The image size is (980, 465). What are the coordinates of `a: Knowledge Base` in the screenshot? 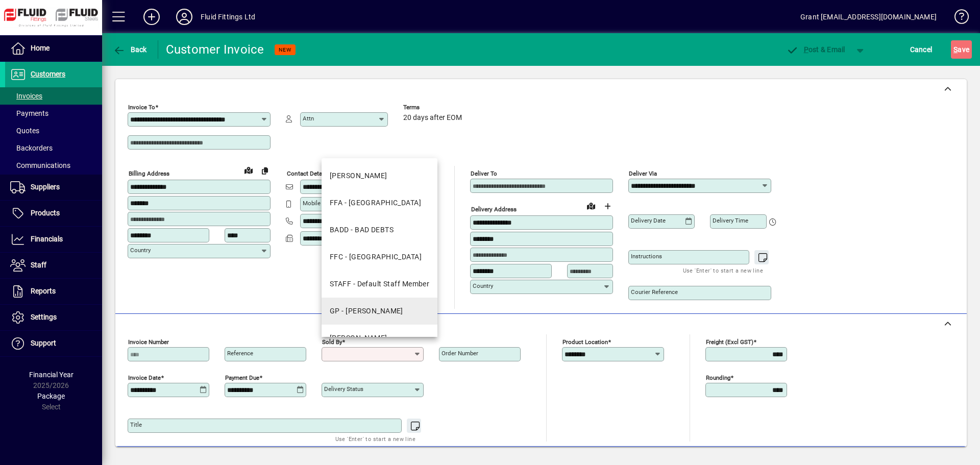 It's located at (958, 19).